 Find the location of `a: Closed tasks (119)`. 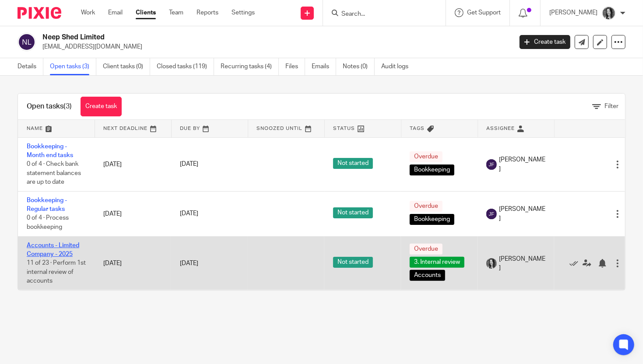

a: Closed tasks (119) is located at coordinates (185, 67).